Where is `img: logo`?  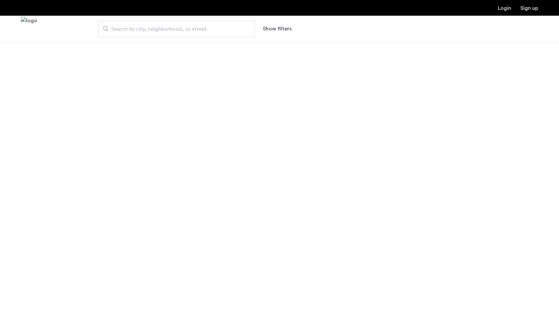
img: logo is located at coordinates (29, 29).